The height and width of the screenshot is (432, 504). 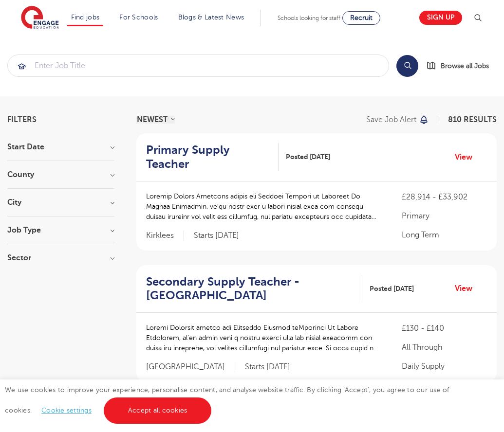 I want to click on p: Long Term, so click(x=444, y=235).